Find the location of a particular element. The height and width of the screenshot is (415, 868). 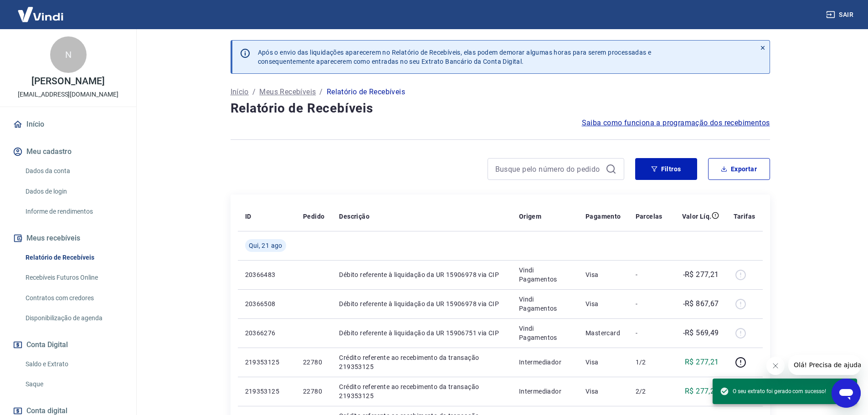

p: Débito referente à liquidação da UR 15906751 via CIP is located at coordinates (421, 333).